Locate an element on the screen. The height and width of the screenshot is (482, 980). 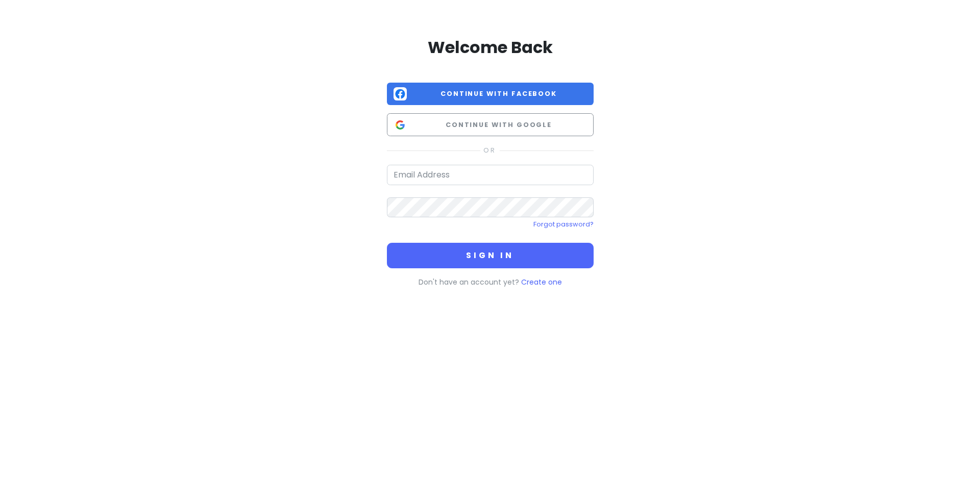
button: Continue with Facebook is located at coordinates (490, 94).